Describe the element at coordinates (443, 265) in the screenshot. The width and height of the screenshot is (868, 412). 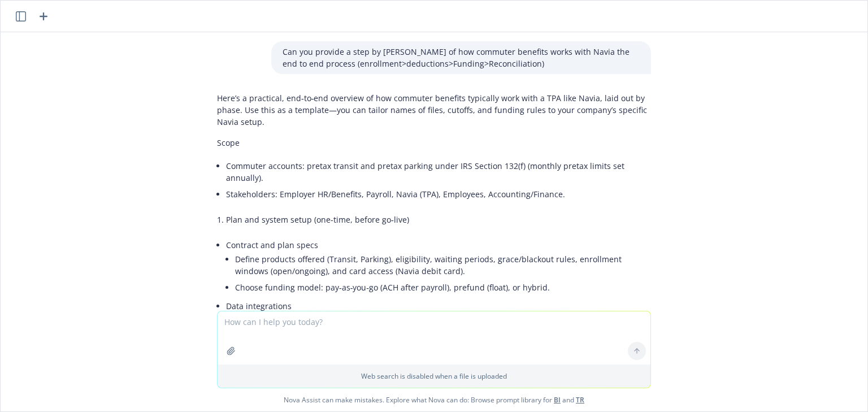
I see `li: Define products offered (Transit, Parking), eligibility, waiting periods, grace/blackout rules, e...` at that location.